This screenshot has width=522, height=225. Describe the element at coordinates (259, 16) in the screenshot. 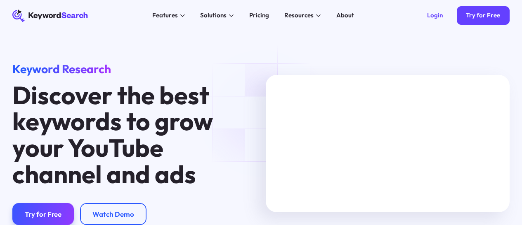

I see `a: Pricing` at that location.